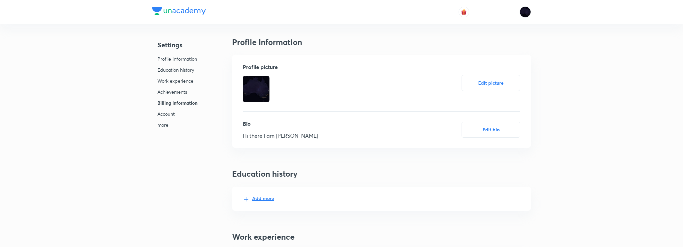  I want to click on img: Company Logo, so click(179, 11).